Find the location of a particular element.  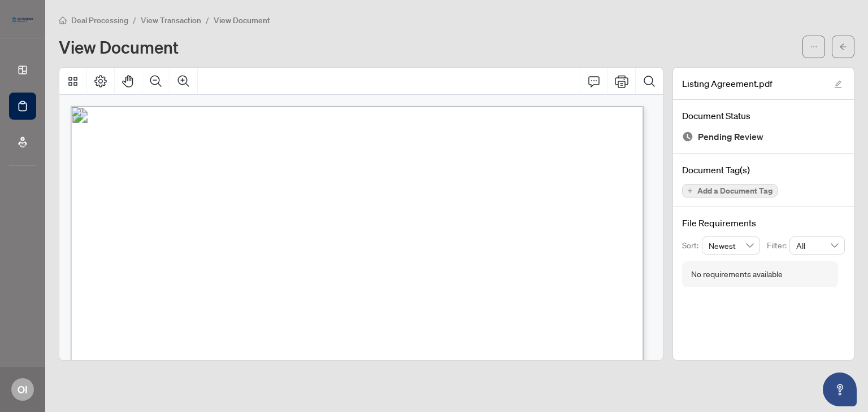

img: logo is located at coordinates (23, 20).